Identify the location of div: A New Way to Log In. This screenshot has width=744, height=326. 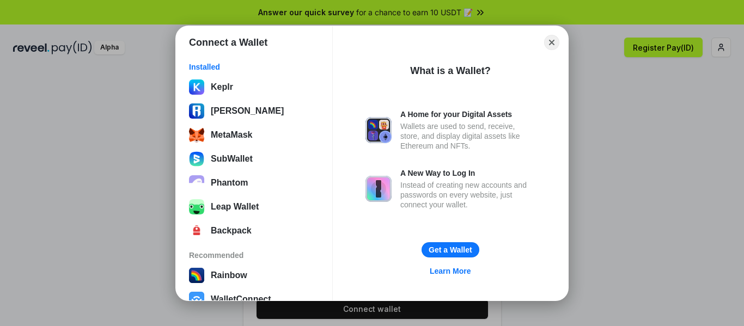
(468, 173).